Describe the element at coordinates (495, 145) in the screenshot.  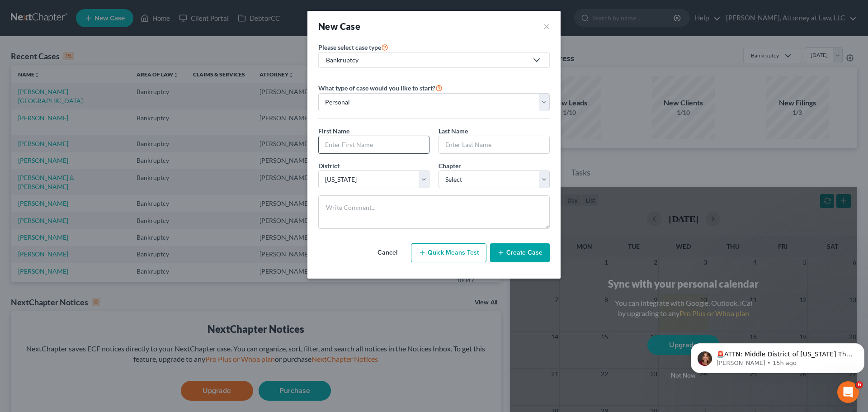
I see `input: Enter Last Name` at that location.